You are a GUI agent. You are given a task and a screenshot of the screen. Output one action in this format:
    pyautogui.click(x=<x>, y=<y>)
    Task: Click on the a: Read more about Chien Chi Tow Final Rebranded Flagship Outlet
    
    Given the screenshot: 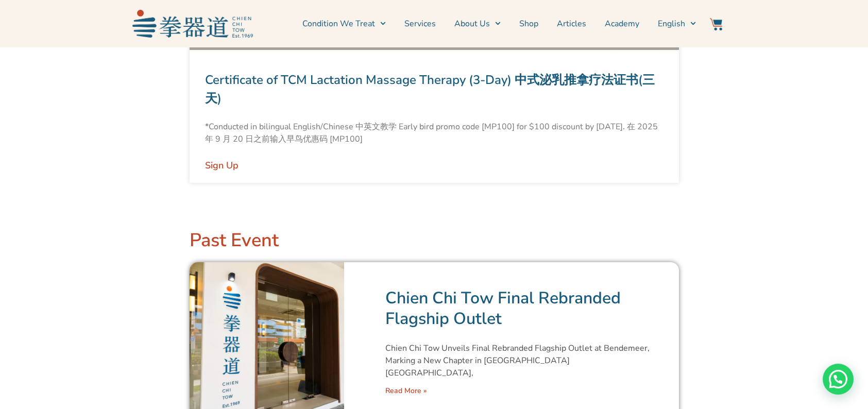 What is the action you would take?
    pyautogui.click(x=406, y=391)
    